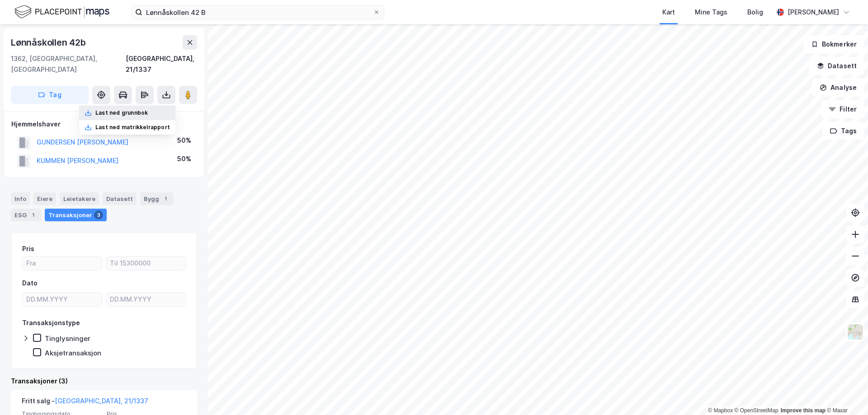  Describe the element at coordinates (76, 215) in the screenshot. I see `div: Transaksjoner` at that location.